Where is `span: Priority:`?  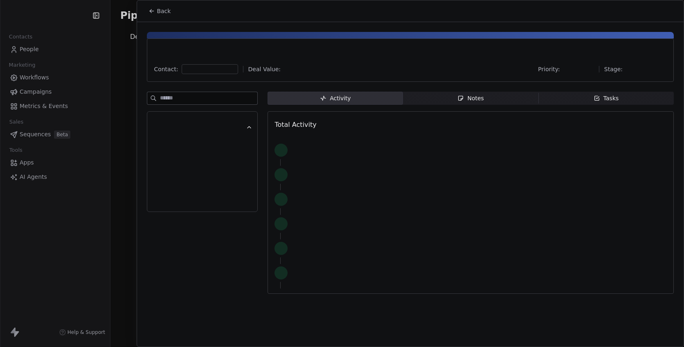
span: Priority: is located at coordinates (549, 69).